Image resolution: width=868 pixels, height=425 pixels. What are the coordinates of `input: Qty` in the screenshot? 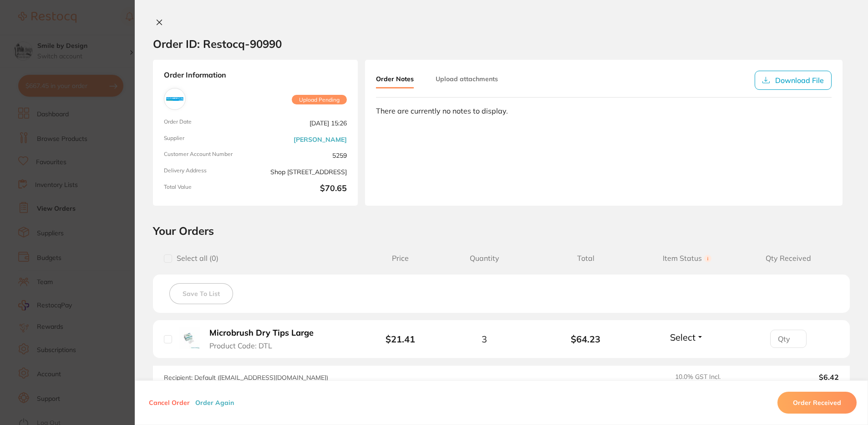 It's located at (789, 339).